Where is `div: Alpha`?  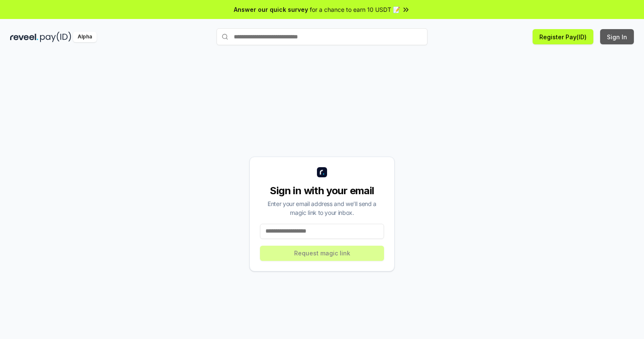
div: Alpha is located at coordinates (85, 37).